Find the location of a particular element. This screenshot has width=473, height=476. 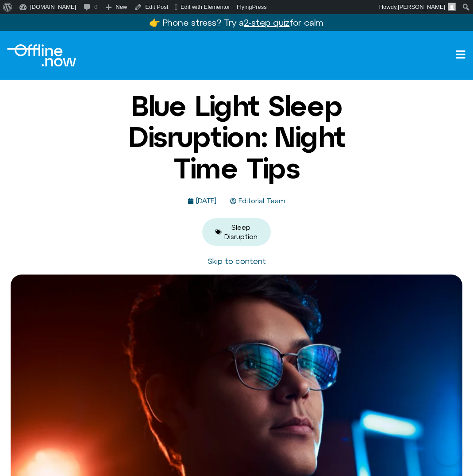

img: offline.now is located at coordinates (41, 56).